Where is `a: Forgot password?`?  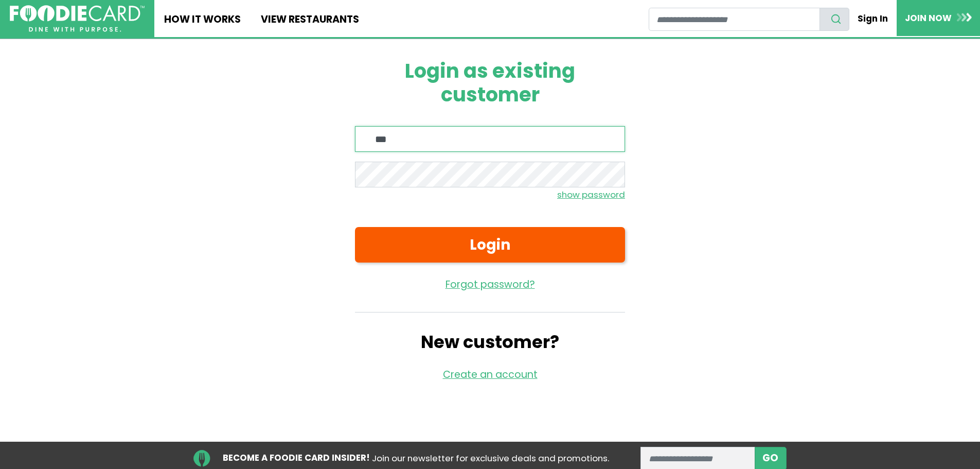 a: Forgot password? is located at coordinates (490, 285).